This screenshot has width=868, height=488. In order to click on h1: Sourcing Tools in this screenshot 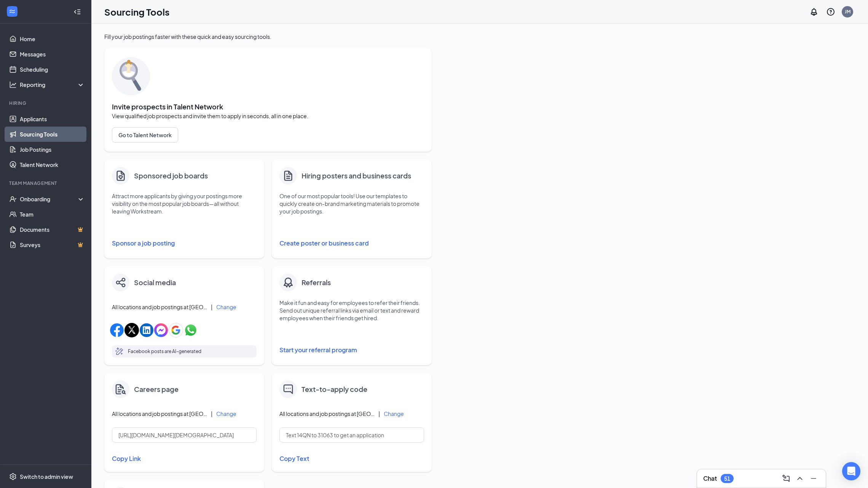, I will do `click(137, 12)`.